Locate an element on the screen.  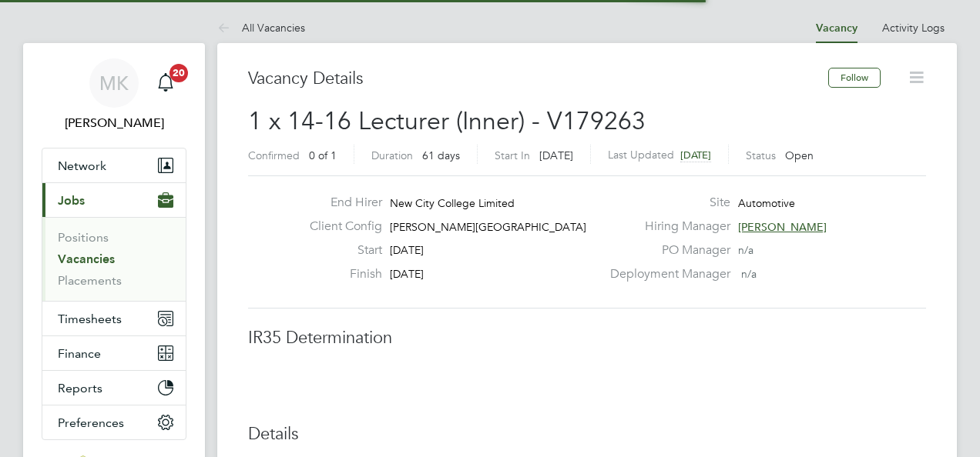
a: Positions is located at coordinates (83, 238).